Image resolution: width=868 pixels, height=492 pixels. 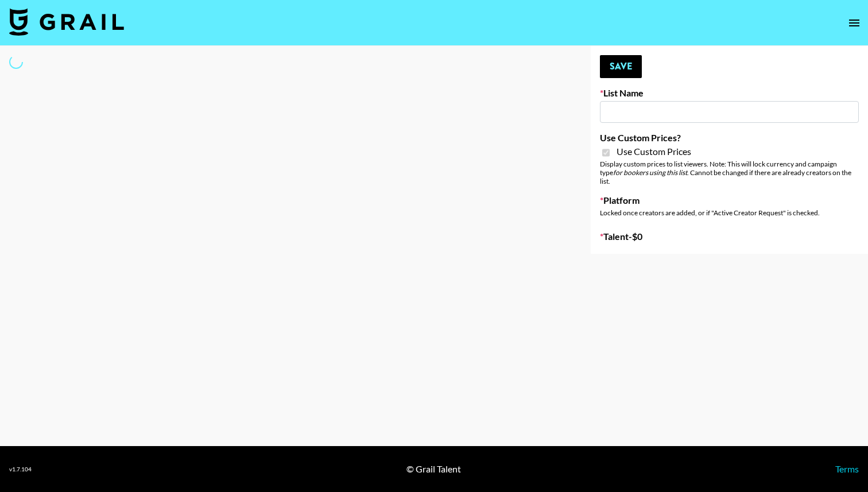 I want to click on div: © Grail Talent, so click(x=434, y=469).